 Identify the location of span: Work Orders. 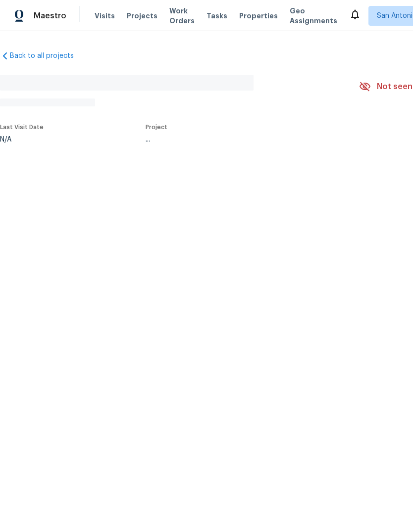
(182, 16).